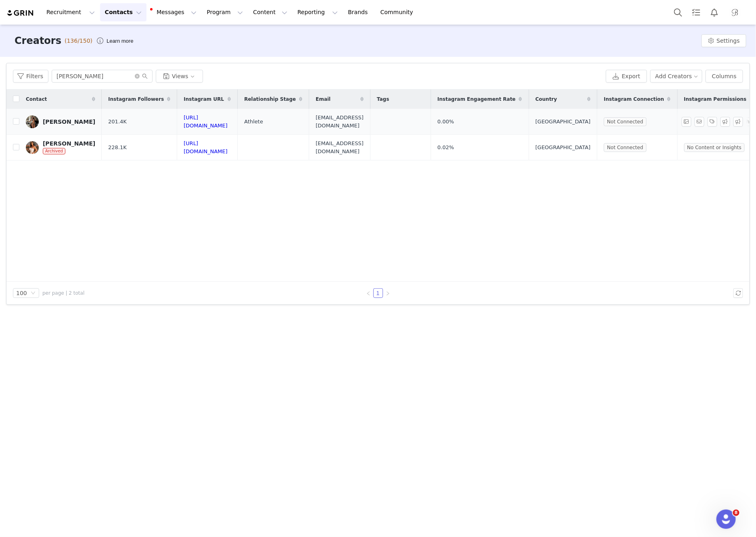  I want to click on i: icon: down, so click(34, 294).